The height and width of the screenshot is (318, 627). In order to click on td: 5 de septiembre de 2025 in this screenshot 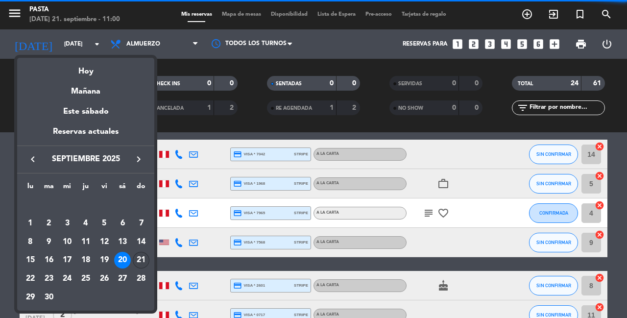, I will do `click(104, 223)`.